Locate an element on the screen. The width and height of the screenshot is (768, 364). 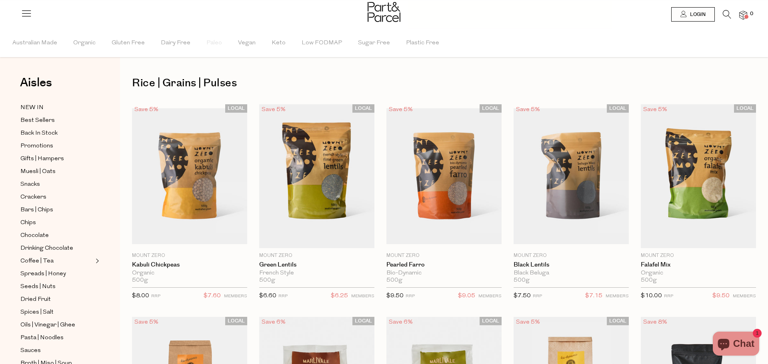
a: Best Sellers is located at coordinates (57, 120).